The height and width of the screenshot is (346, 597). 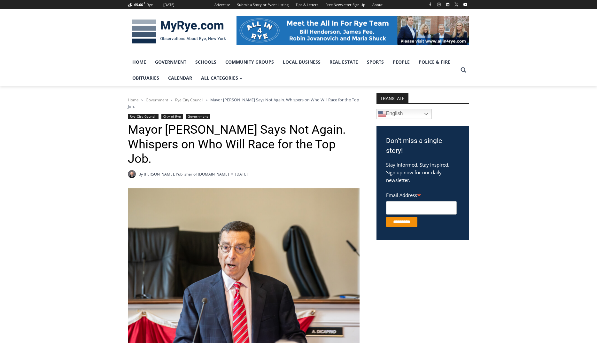 I want to click on a: Instagram, so click(x=439, y=4).